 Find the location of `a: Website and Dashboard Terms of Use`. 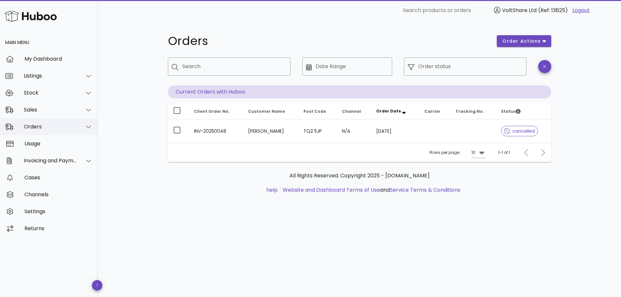

a: Website and Dashboard Terms of Use is located at coordinates (331, 190).